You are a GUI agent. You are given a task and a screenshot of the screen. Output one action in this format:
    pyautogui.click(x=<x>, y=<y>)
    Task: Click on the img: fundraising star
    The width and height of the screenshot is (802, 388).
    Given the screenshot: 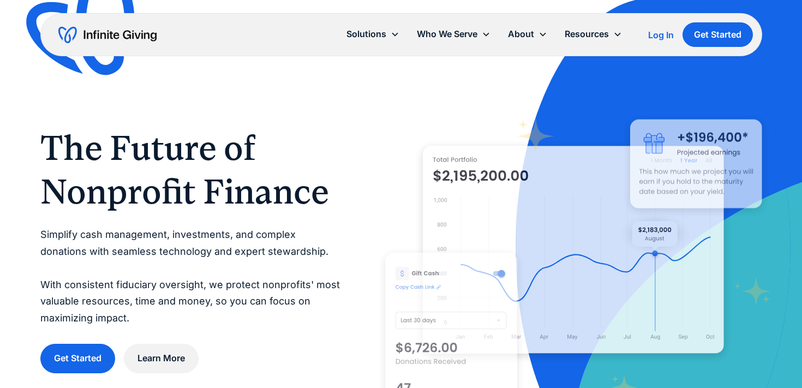 What is the action you would take?
    pyautogui.click(x=752, y=291)
    